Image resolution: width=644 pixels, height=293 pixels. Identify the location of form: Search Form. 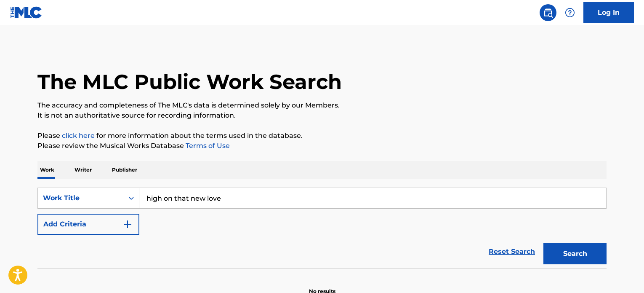
(322, 228).